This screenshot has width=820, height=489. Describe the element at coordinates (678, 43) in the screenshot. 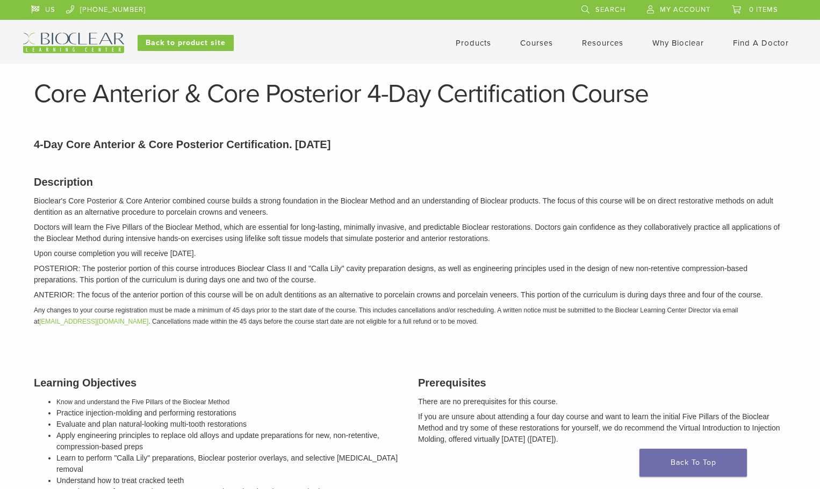

I see `a: Why Bioclear` at that location.